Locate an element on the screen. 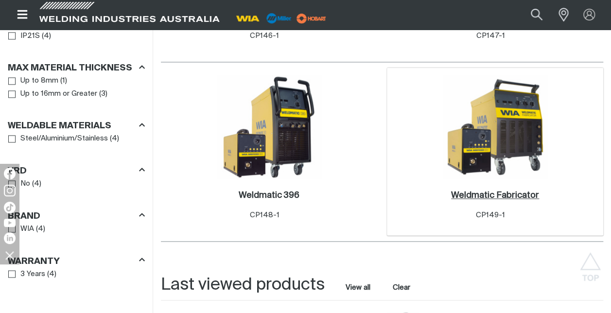 The image size is (611, 313). button: Clear all last viewed products is located at coordinates (401, 287).